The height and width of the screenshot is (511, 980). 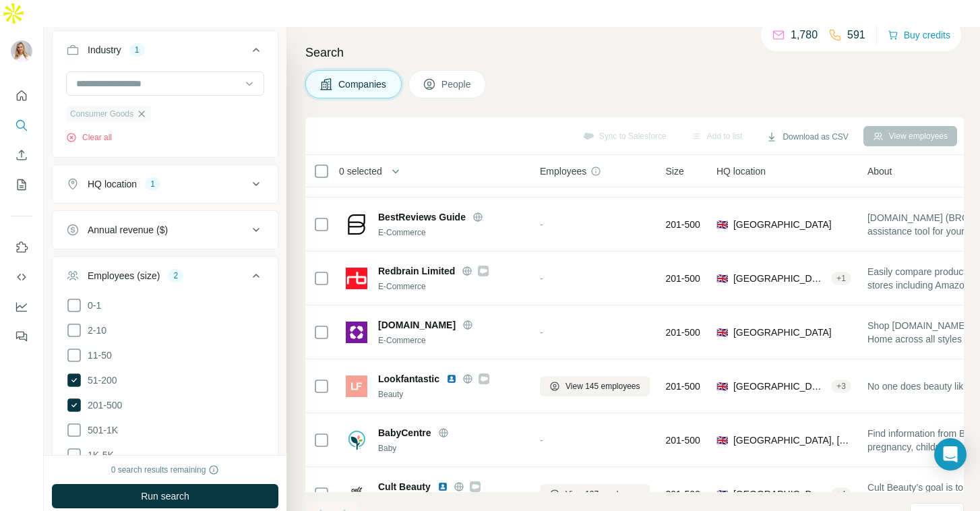 What do you see at coordinates (357, 440) in the screenshot?
I see `img: Logo of BabyCentre` at bounding box center [357, 440].